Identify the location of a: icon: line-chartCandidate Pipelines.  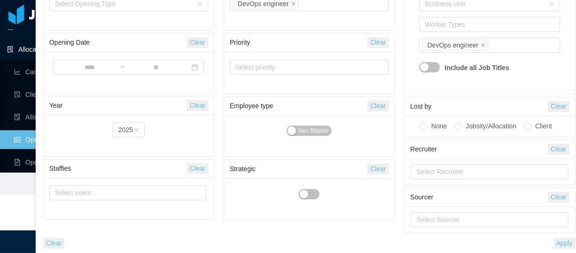
(50, 72).